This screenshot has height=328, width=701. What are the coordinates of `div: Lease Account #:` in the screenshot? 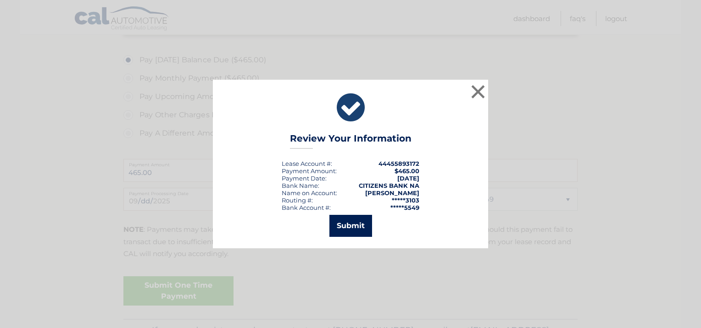 It's located at (307, 164).